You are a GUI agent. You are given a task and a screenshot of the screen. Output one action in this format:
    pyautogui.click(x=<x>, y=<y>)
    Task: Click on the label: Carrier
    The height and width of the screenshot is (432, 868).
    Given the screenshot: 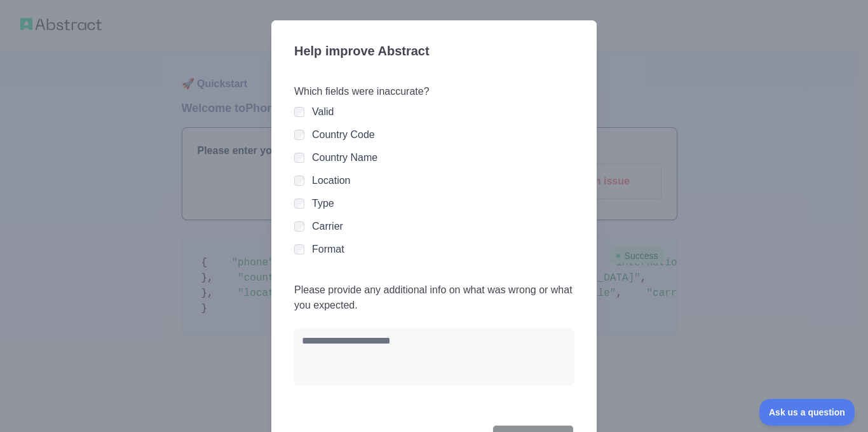 What is the action you would take?
    pyautogui.click(x=327, y=226)
    